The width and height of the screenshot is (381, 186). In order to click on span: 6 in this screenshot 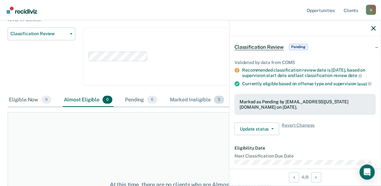, I will do `click(152, 100)`.